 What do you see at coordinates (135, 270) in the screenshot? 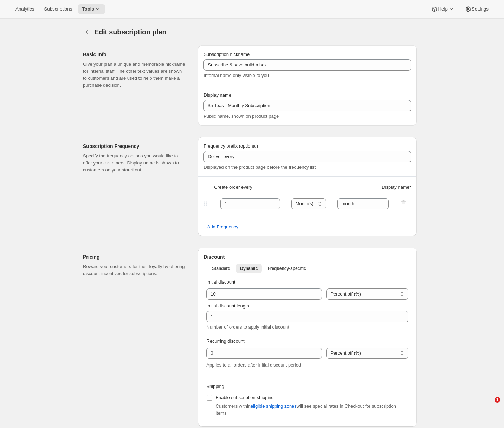
I see `p: Reward your customers for their loyalty by offering discount incentives for subscriptions.` at bounding box center [135, 270].